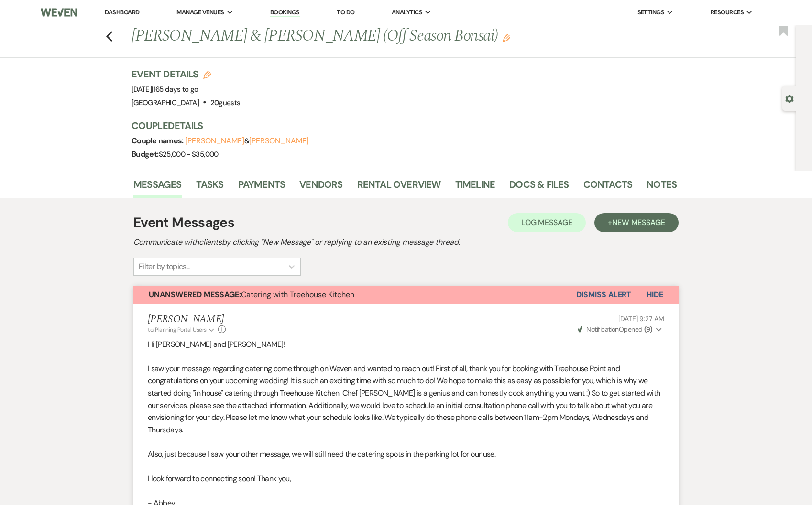  I want to click on h1: Event Messages, so click(183, 222).